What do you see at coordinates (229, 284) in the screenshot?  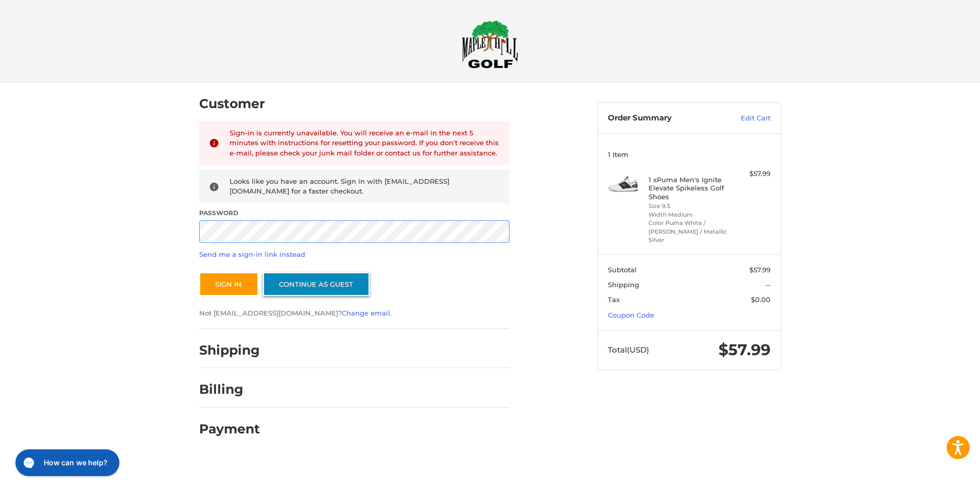 I see `button: Sign In` at bounding box center [229, 284].